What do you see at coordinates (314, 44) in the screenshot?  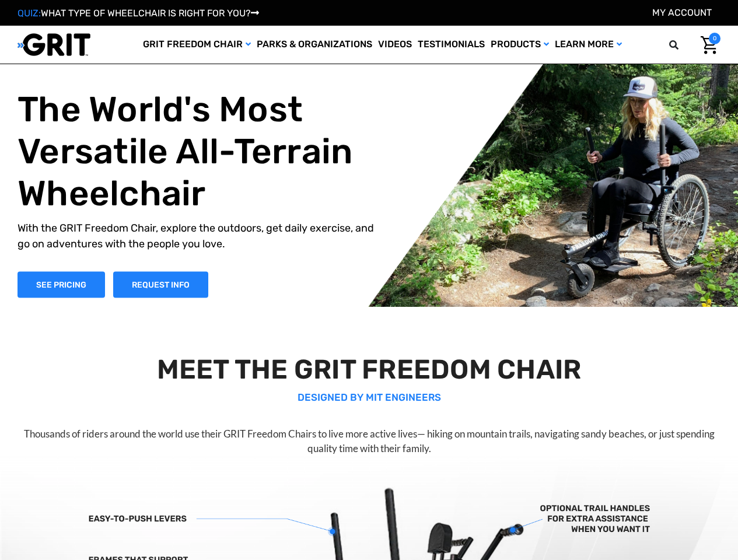 I see `a: Parks & Organizations` at bounding box center [314, 44].